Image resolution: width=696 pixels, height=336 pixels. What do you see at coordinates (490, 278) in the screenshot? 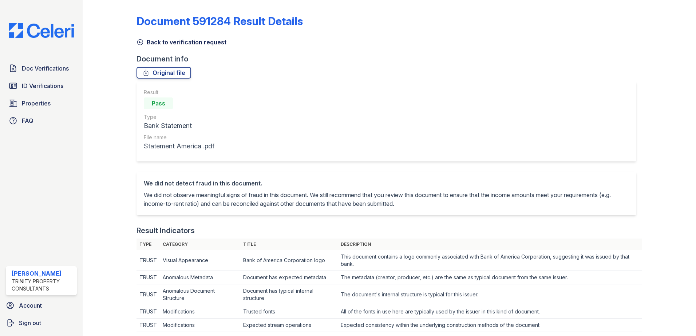
I see `td: The metadata (creator, producer, etc.) are the same as typical document from the same issuer.` at bounding box center [490, 278].